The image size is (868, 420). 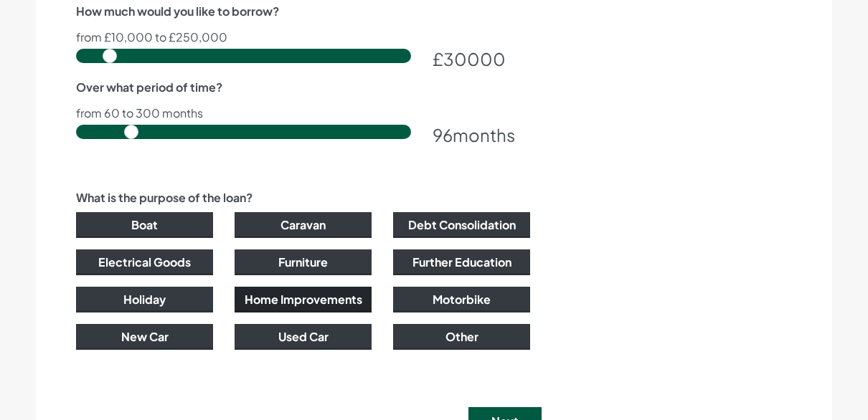 I want to click on button: Further Education, so click(x=461, y=263).